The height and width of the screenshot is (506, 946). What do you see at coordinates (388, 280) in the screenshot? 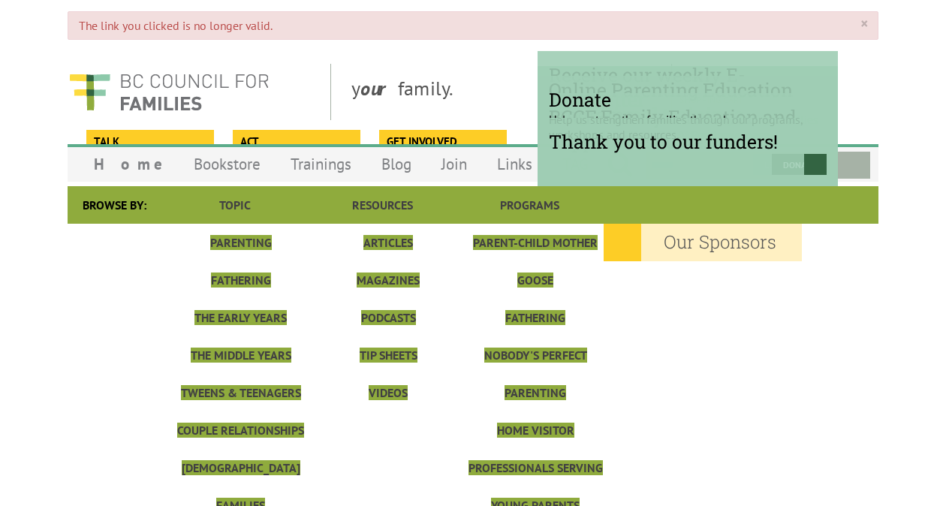
I see `a: Magazines` at bounding box center [388, 280].